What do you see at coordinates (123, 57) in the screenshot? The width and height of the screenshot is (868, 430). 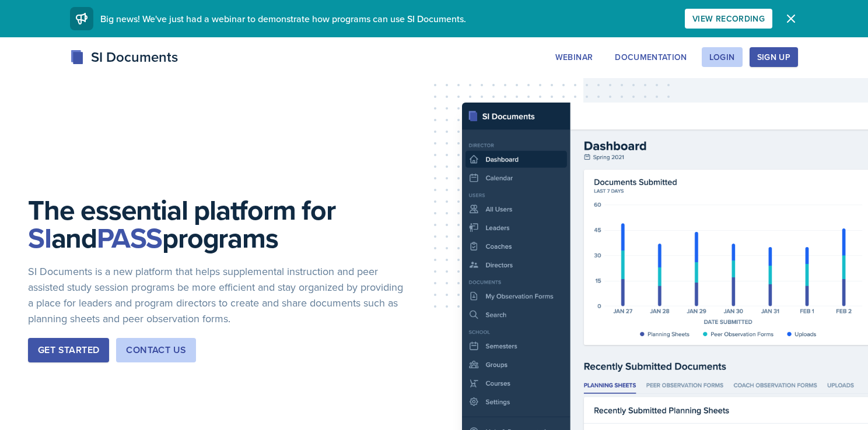 I see `div: SI Documents` at bounding box center [123, 57].